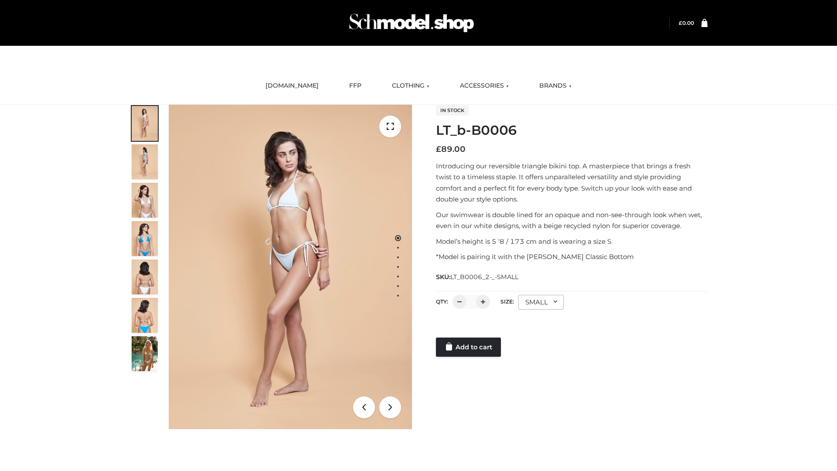 The image size is (837, 471). I want to click on img: Schmodel Admin 964, so click(411, 23).